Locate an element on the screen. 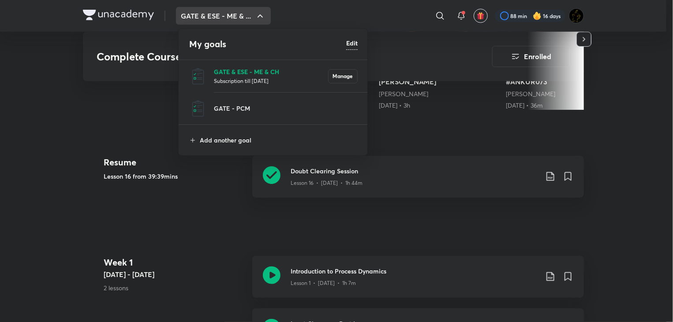 The image size is (673, 322). p: GATE - PCM is located at coordinates (286, 108).